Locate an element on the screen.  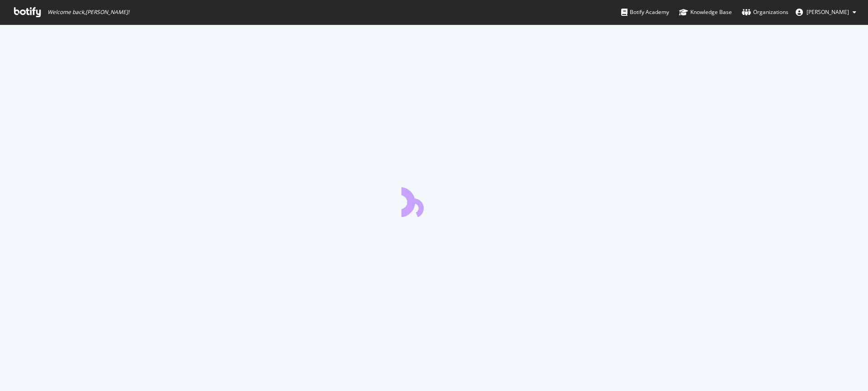
div: Botify Academy is located at coordinates (646, 12).